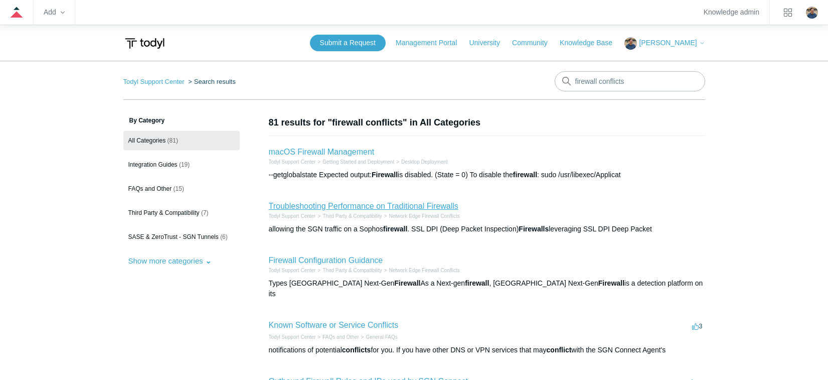  Describe the element at coordinates (378, 337) in the screenshot. I see `li: General FAQs` at that location.